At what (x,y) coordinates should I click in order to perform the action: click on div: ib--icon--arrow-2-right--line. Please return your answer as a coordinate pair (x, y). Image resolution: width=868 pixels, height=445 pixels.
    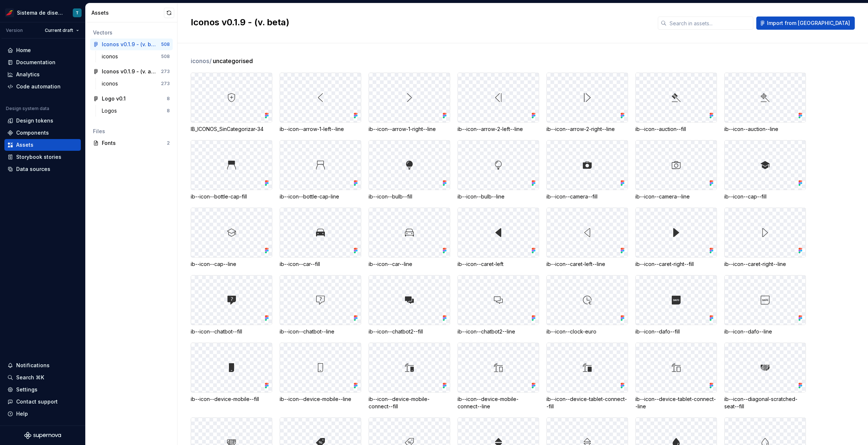
    Looking at the image, I should click on (587, 129).